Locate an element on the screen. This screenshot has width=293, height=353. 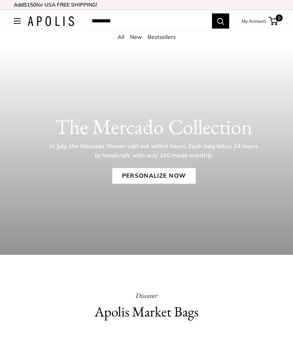
a: 0 is located at coordinates (273, 21).